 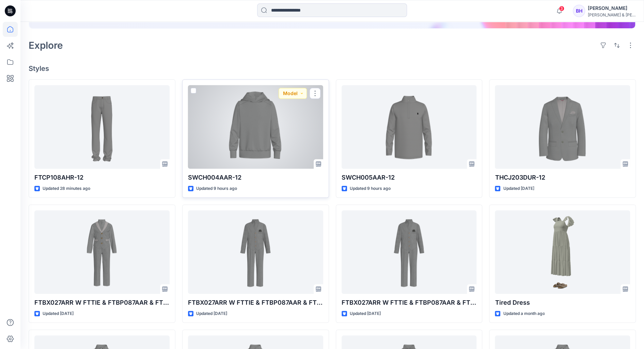 What do you see at coordinates (579, 11) in the screenshot?
I see `div: BH` at bounding box center [579, 11].